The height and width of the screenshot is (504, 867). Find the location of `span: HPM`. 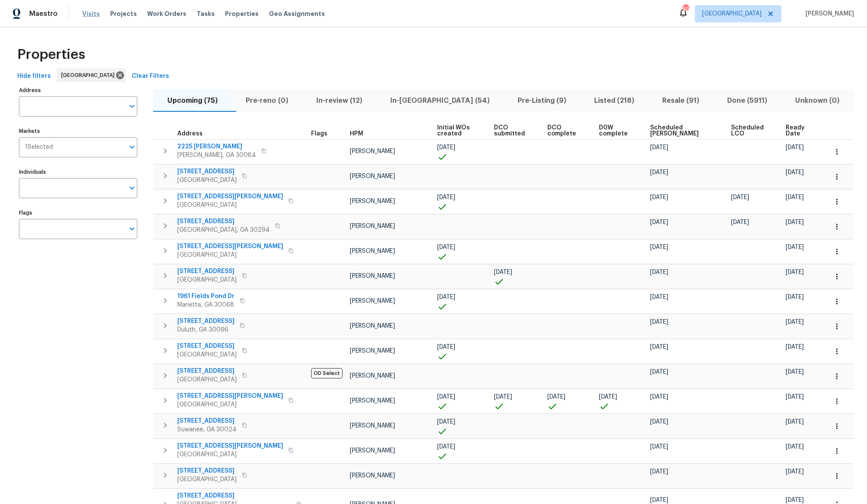

span: HPM is located at coordinates (356, 134).